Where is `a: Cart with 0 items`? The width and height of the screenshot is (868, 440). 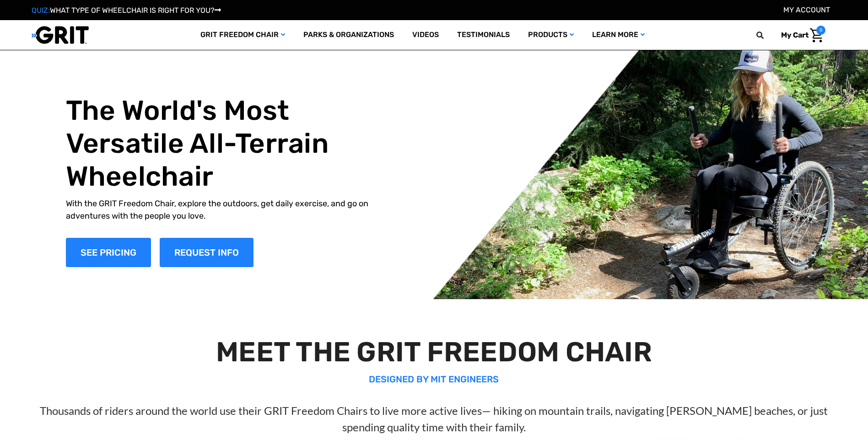
a: Cart with 0 items is located at coordinates (800, 35).